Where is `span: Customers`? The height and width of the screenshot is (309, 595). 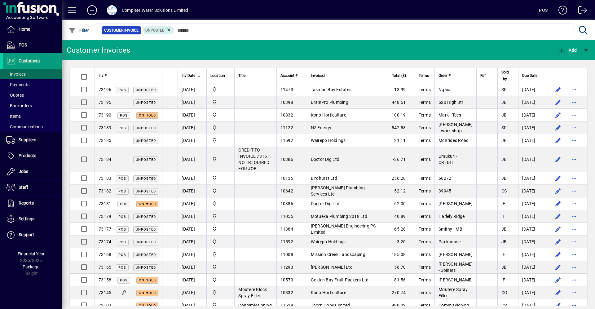
span: Customers is located at coordinates (29, 61).